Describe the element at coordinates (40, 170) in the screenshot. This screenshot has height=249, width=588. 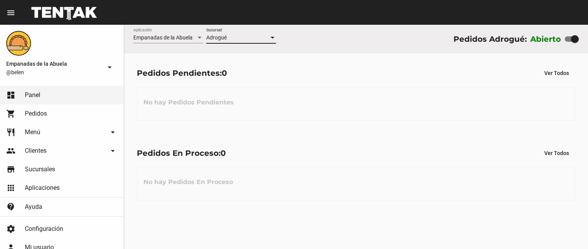
I see `span: Sucursales` at that location.